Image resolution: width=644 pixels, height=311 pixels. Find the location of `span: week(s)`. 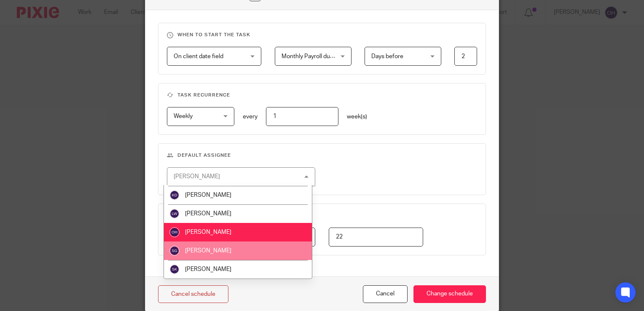

span: week(s) is located at coordinates (357, 117).